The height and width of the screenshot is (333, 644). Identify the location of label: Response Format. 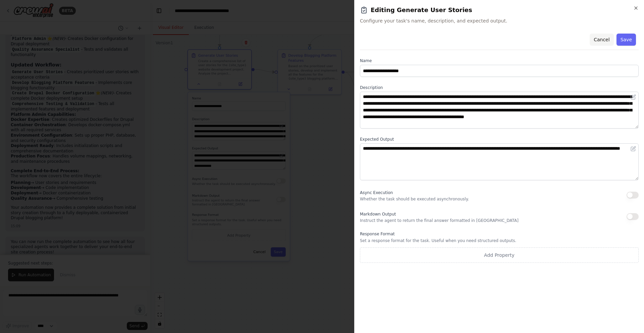
(499, 234).